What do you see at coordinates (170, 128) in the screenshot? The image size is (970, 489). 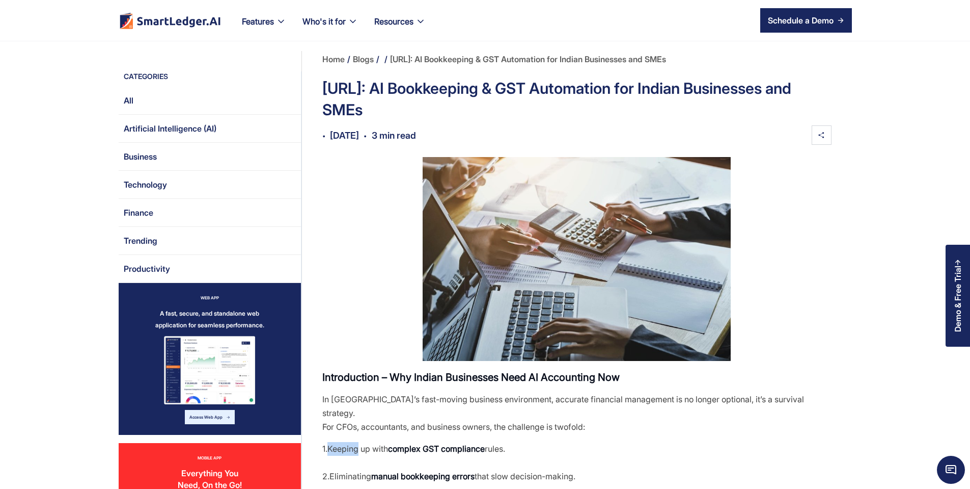 I see `div: Artificial Intelligence (AI)` at bounding box center [170, 128].